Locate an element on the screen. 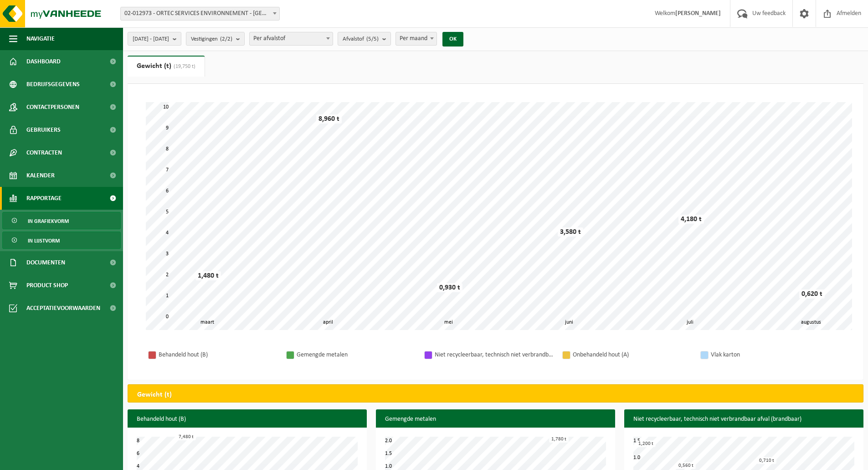  div: Behandeld hout (B) is located at coordinates (218, 354).